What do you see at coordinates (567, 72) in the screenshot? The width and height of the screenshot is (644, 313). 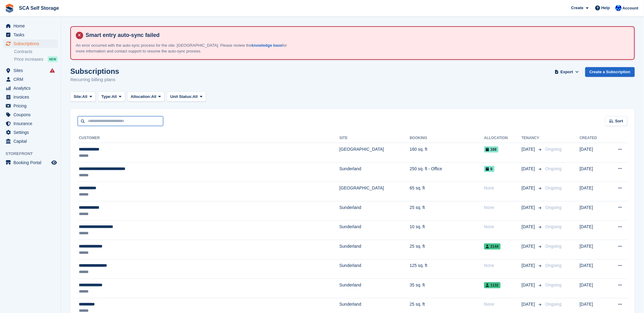 I see `span: Export` at bounding box center [567, 72].